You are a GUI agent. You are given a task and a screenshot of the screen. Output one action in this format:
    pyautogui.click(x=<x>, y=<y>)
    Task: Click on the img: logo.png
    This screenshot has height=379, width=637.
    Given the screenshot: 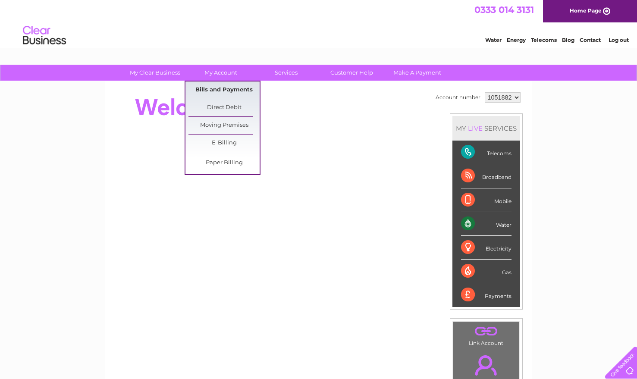 What is the action you would take?
    pyautogui.click(x=44, y=35)
    